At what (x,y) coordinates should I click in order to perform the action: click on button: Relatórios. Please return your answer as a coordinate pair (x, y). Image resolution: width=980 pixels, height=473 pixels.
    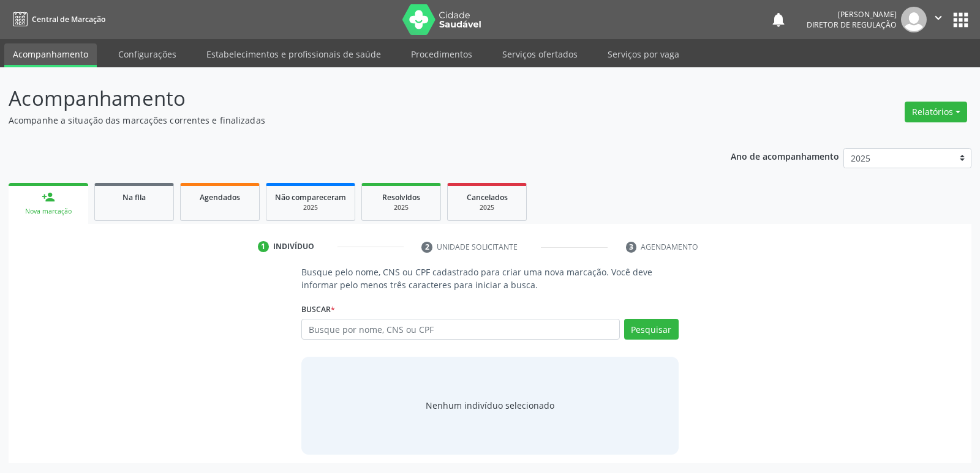
    Looking at the image, I should click on (936, 112).